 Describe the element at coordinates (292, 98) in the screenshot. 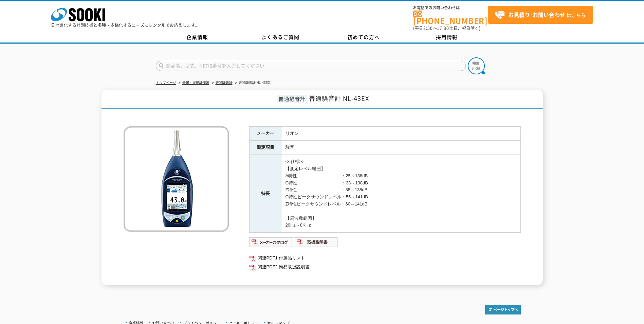

I see `span: 普通騒音計` at that location.